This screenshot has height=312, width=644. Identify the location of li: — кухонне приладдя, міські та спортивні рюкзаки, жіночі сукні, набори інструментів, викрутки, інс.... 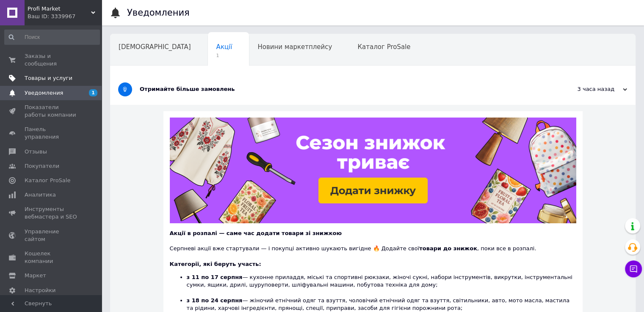
(382, 285).